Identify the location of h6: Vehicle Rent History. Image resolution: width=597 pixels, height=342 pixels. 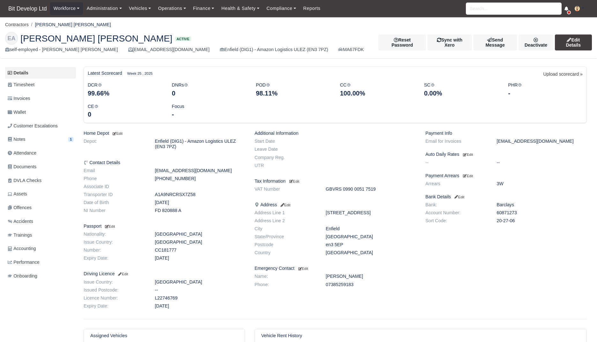
(282, 335).